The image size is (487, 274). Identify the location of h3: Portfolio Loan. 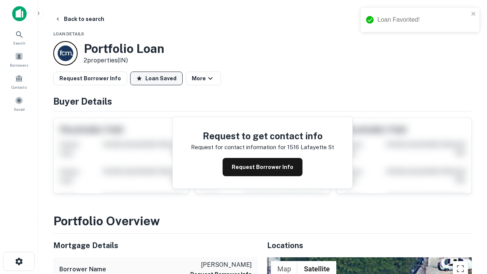
(124, 49).